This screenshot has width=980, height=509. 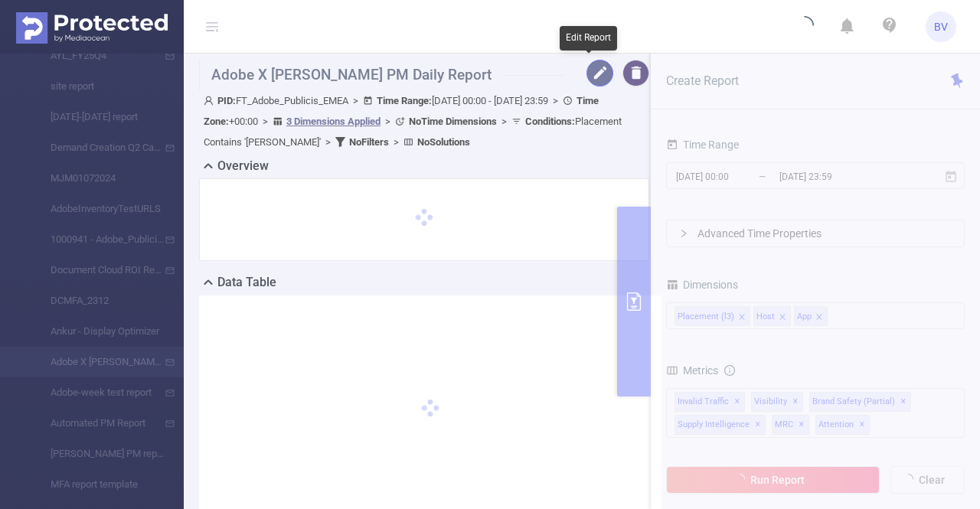 I want to click on h2: Data Table, so click(x=247, y=283).